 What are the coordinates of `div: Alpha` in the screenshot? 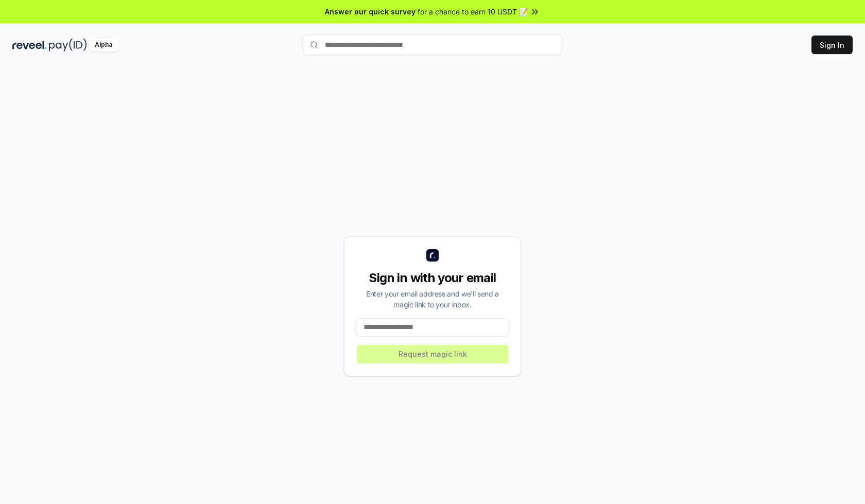 It's located at (103, 44).